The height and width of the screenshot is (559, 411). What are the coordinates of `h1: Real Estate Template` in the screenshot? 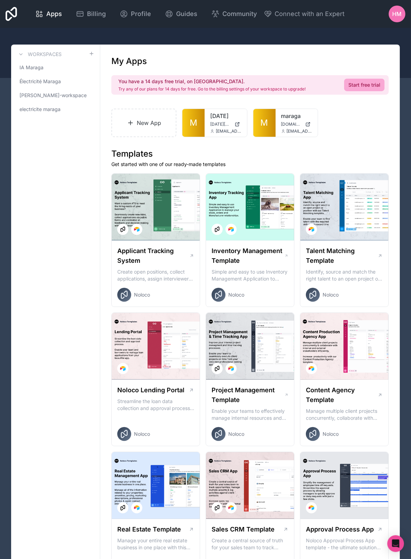 It's located at (149, 530).